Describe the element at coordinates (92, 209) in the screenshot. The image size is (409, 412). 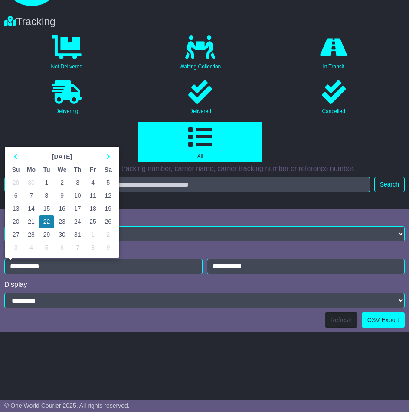
I see `td: 18` at that location.